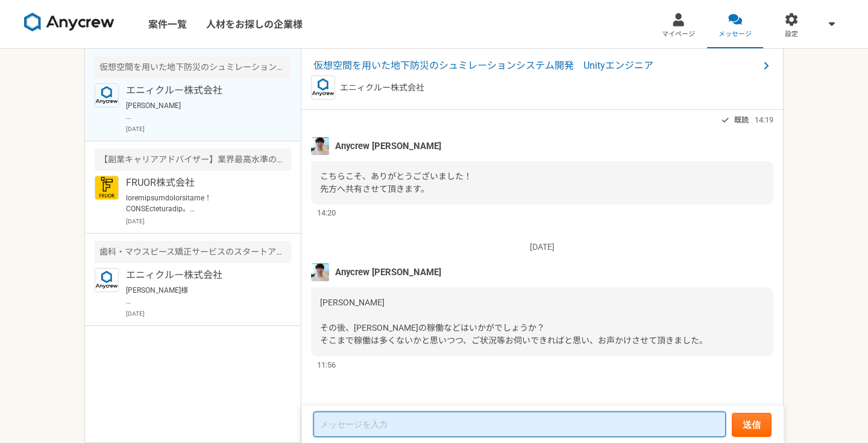 This screenshot has height=443, width=868. I want to click on span: こちらこそ、ありがとうございました！ 先方へ共有させて頂きます。, so click(396, 182).